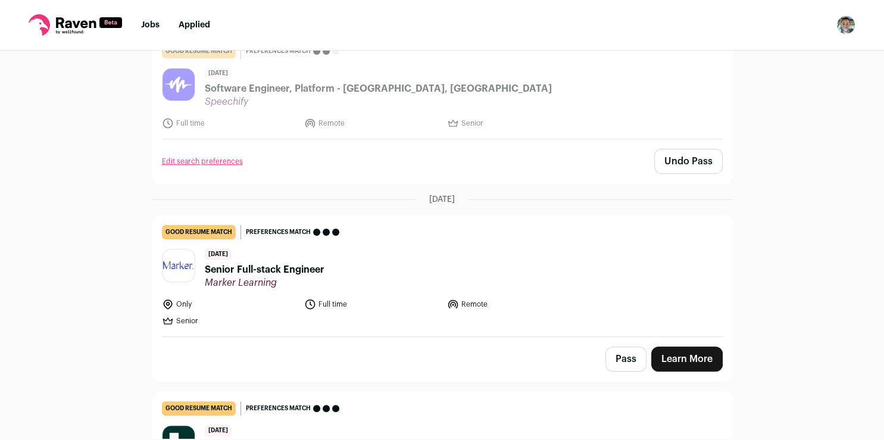 This screenshot has width=884, height=440. Describe the element at coordinates (230, 304) in the screenshot. I see `li: Only` at that location.